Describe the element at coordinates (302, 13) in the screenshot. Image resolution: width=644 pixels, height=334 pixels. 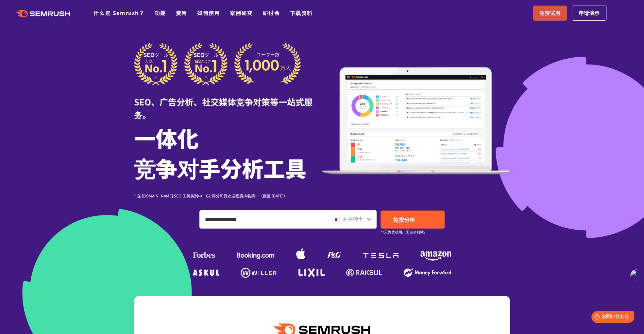
I see `font: 下载资料` at that location.